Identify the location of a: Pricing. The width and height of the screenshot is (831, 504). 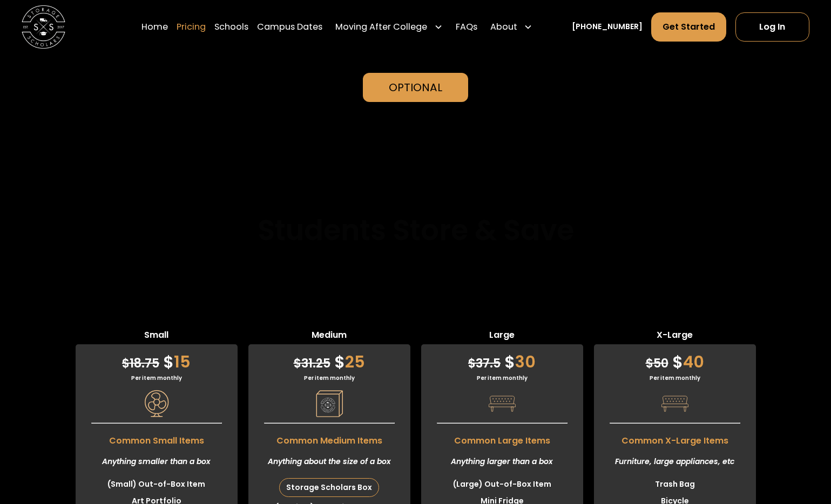
(191, 27).